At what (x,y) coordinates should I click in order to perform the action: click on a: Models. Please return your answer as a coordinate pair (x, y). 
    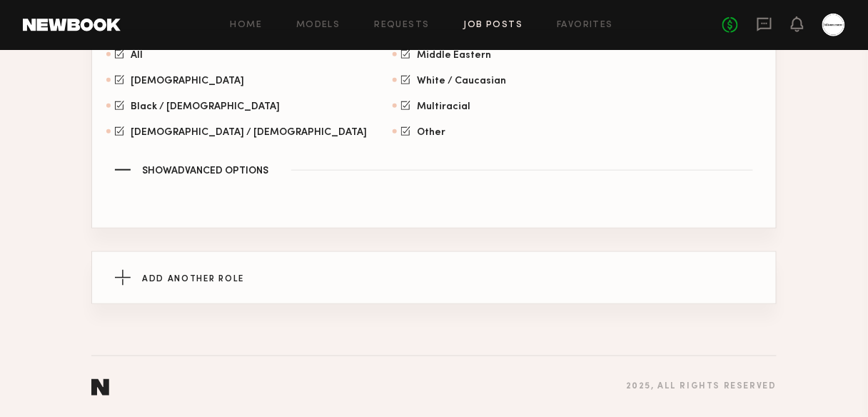
    Looking at the image, I should click on (318, 25).